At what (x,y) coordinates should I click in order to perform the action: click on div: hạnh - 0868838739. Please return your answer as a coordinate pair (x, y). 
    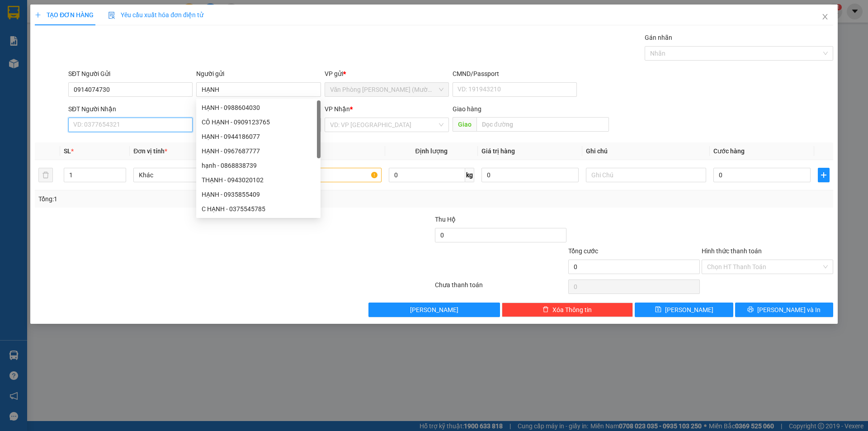
    Looking at the image, I should click on (258, 166).